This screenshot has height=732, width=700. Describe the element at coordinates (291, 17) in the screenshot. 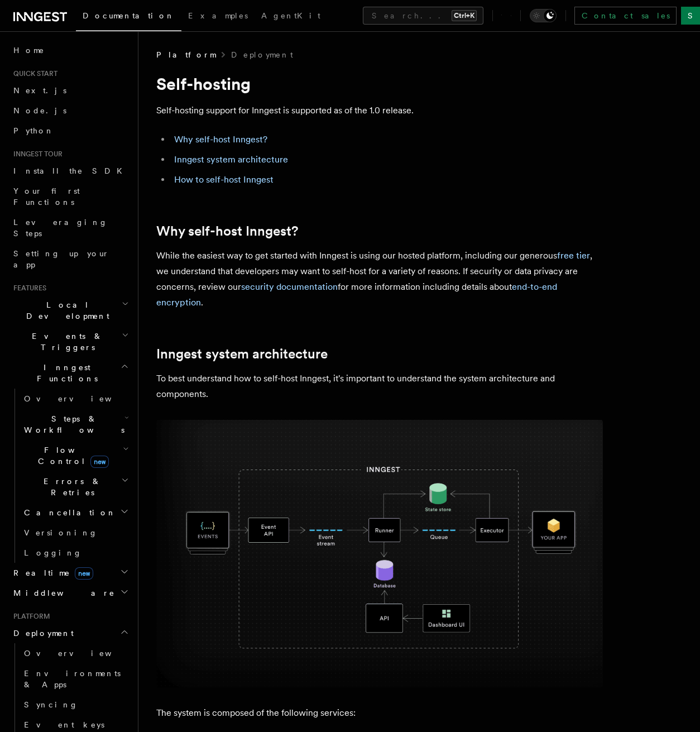

I see `a: AgentKit` at that location.